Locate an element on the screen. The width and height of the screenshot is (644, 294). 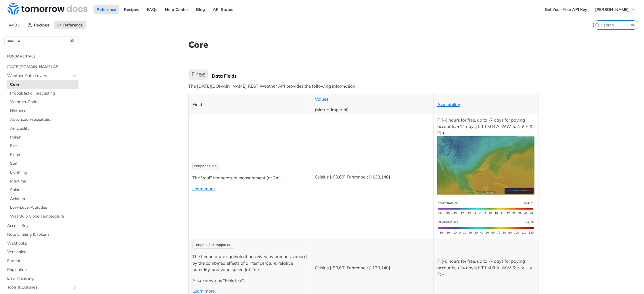
a: Webhooks is located at coordinates (41, 244).